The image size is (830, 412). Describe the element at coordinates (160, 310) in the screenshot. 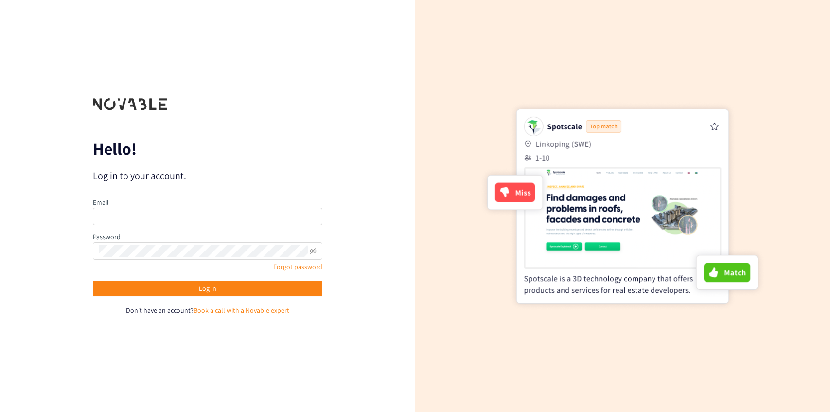

I see `span: Don't have an account?` at that location.